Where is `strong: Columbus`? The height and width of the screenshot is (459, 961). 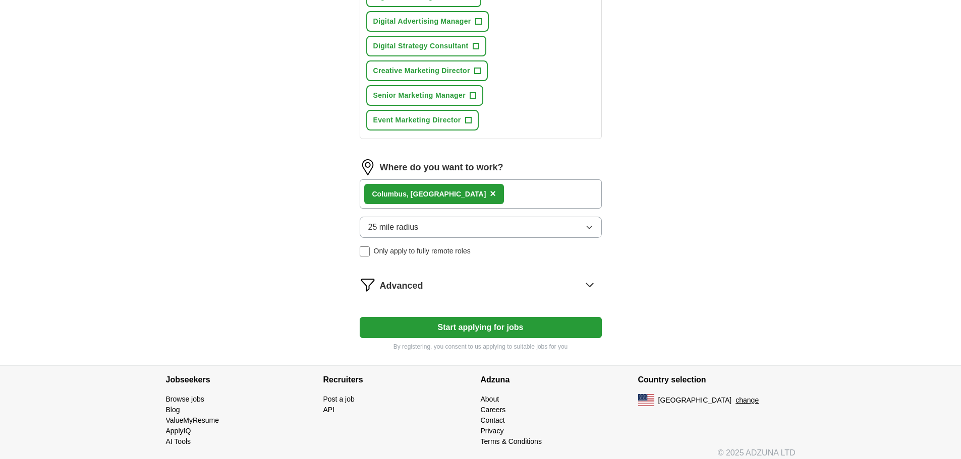
strong: Columbus is located at coordinates (389, 194).